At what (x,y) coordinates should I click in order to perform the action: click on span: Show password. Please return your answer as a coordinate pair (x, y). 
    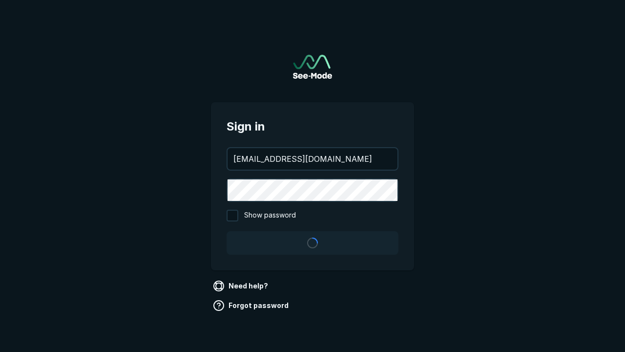
    Looking at the image, I should click on (270, 215).